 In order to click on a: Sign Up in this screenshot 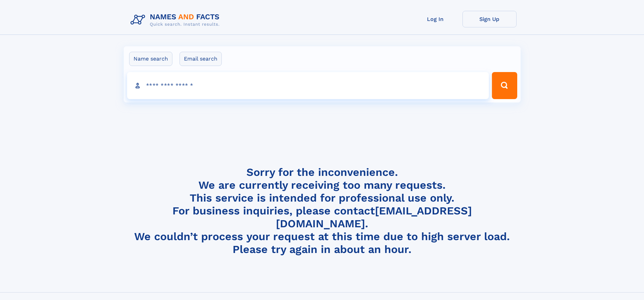, I will do `click(489, 19)`.